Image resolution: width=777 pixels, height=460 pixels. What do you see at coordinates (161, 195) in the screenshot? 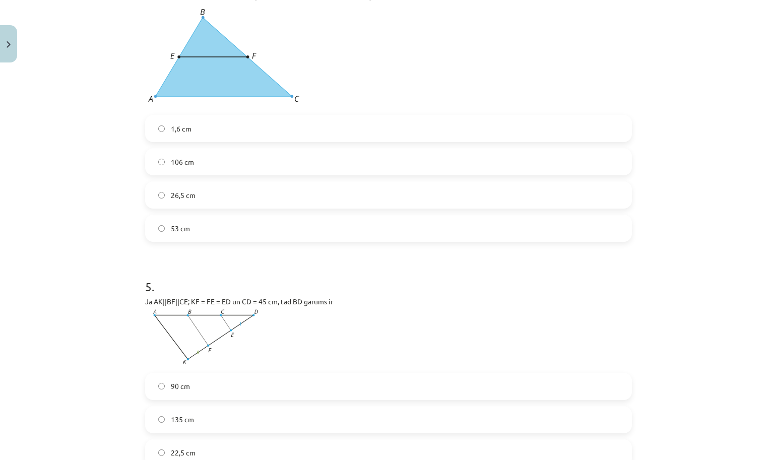
I see `input: 26,5 cm` at bounding box center [161, 195].